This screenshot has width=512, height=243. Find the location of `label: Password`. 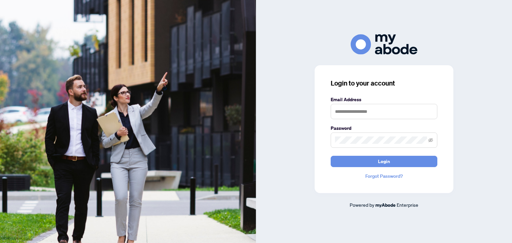

label: Password is located at coordinates (384, 128).